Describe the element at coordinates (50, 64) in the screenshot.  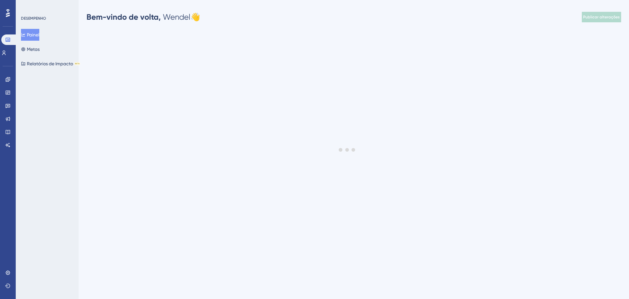
I see `button: Relatórios de ImpactoBETA` at that location.